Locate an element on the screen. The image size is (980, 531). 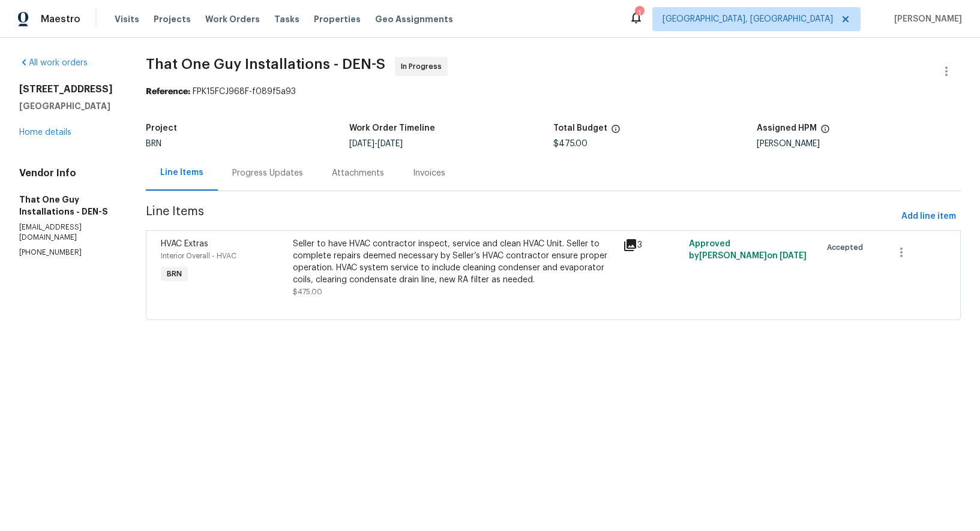
span: HVAC Extras is located at coordinates (184, 244).